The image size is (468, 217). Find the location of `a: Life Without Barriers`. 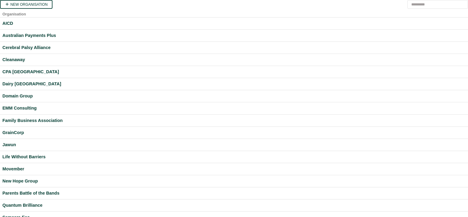

a: Life Without Barriers is located at coordinates (234, 157).